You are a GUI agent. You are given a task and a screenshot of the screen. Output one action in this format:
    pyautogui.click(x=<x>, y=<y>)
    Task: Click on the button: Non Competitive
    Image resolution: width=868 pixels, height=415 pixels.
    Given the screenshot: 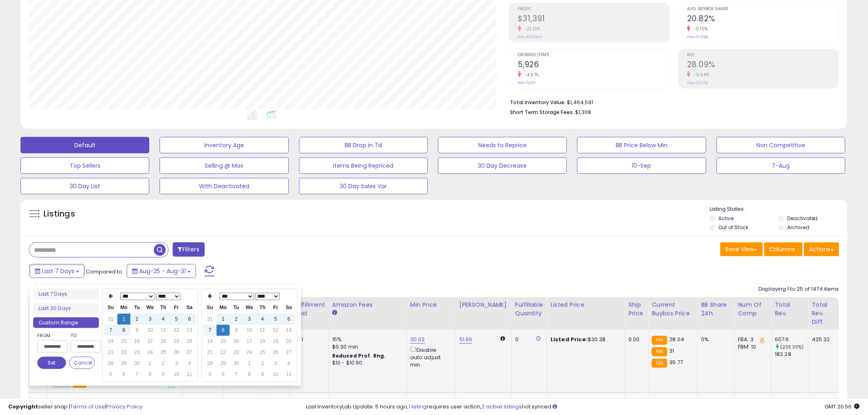 What is the action you would take?
    pyautogui.click(x=781, y=145)
    